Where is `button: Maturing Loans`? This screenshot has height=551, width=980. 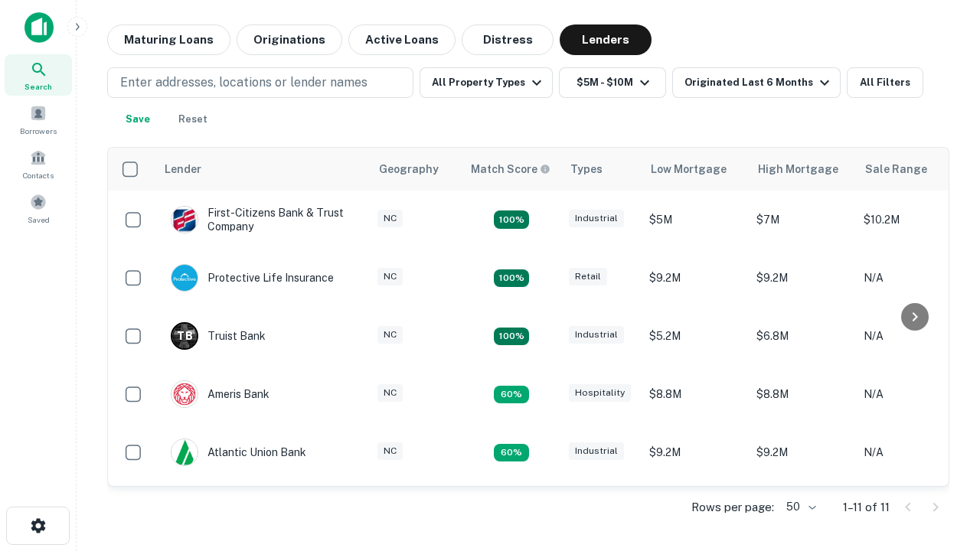
button: Maturing Loans is located at coordinates (169, 40).